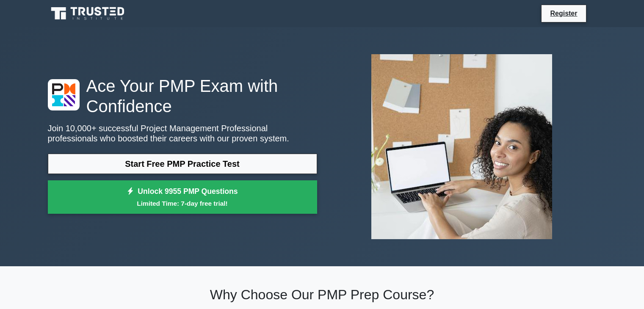 This screenshot has height=309, width=644. What do you see at coordinates (183, 204) in the screenshot?
I see `small: Limited Time: 7-day free trial!` at bounding box center [183, 204].